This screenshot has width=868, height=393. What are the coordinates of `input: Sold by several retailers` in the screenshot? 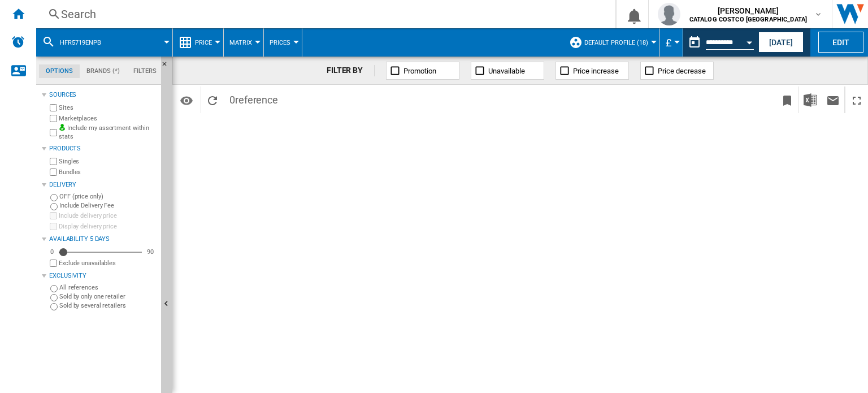 It's located at (54, 307).